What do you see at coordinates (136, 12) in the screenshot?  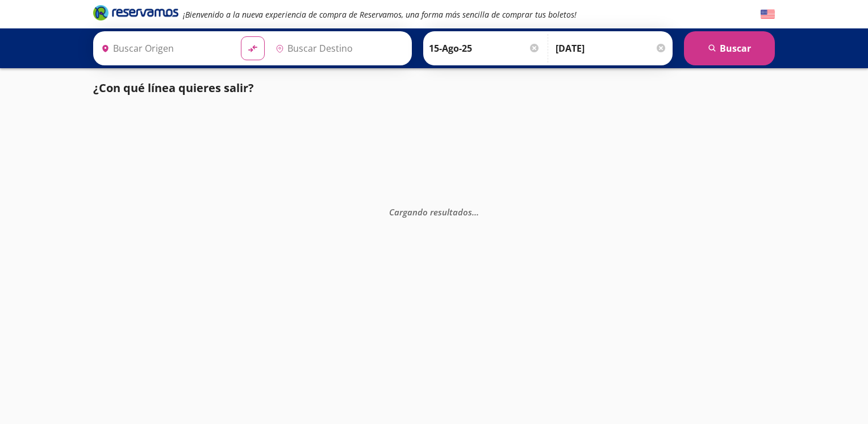 I see `i: Brand Logo` at bounding box center [136, 12].